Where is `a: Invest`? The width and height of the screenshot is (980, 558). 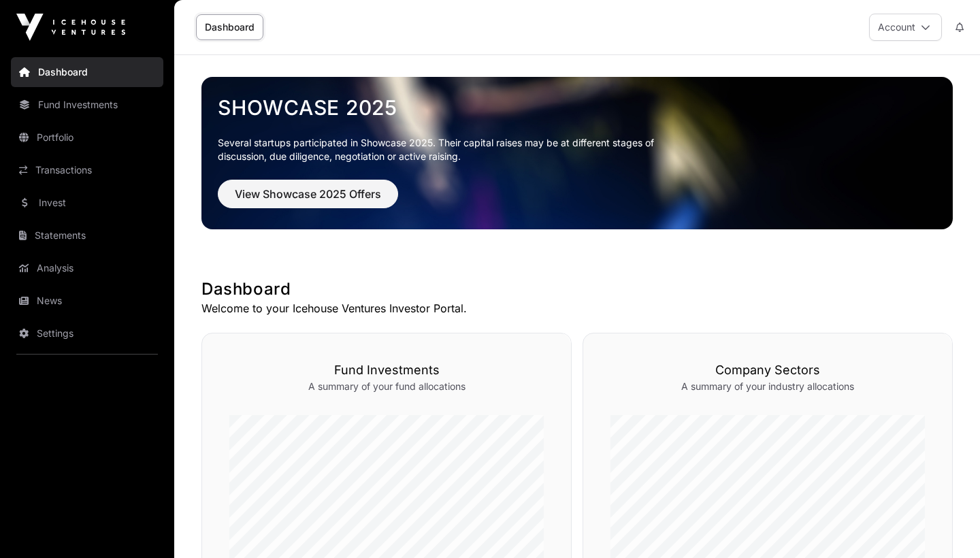 a: Invest is located at coordinates (88, 202).